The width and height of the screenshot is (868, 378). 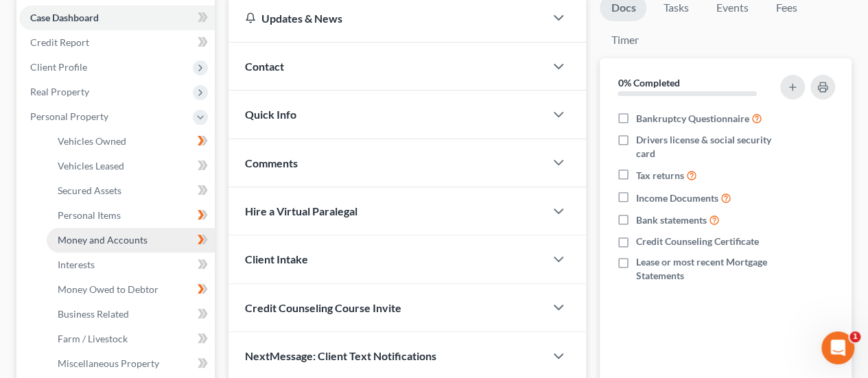 I want to click on a: Farm / Livestock, so click(x=130, y=339).